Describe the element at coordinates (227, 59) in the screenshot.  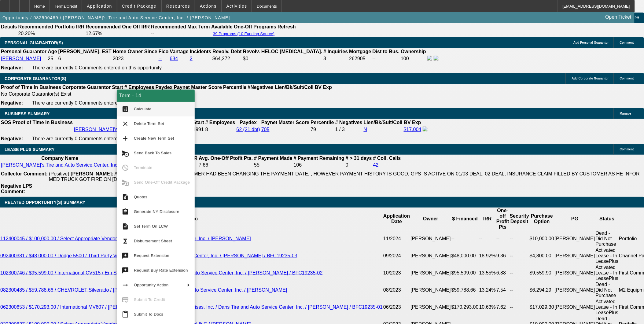
I see `td: $64,272` at that location.